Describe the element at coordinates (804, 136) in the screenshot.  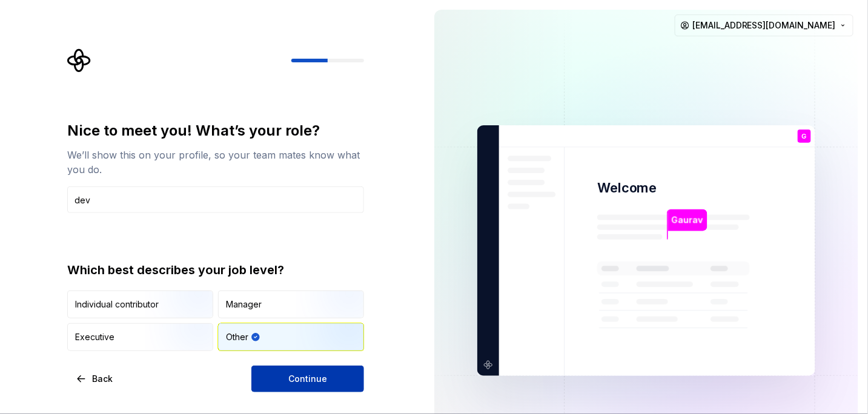
I see `p: G` at that location.